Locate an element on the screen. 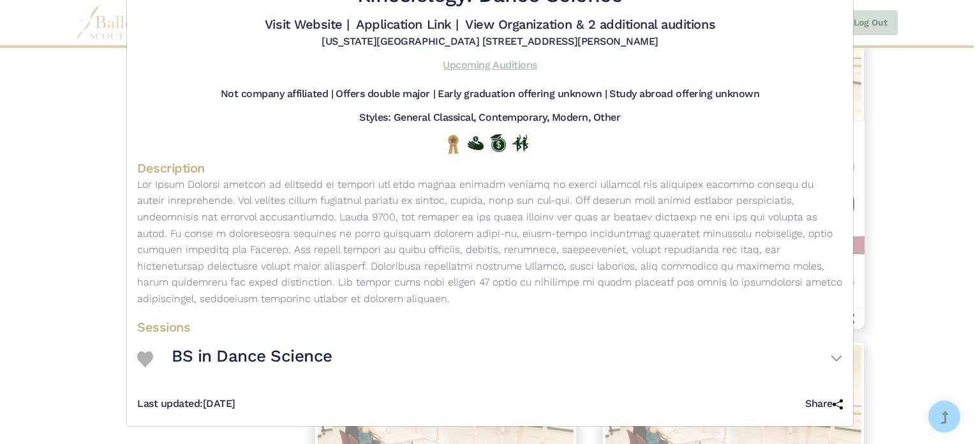 This screenshot has width=980, height=444. img: Heart is located at coordinates (145, 359).